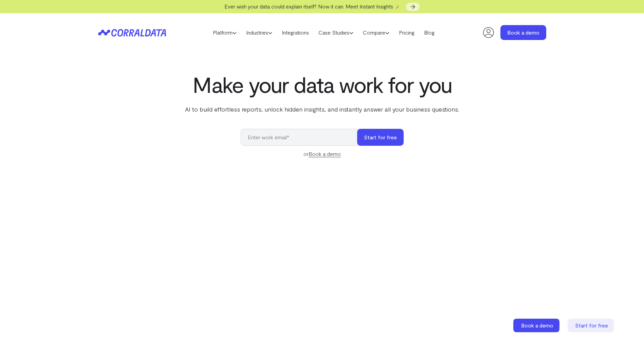  What do you see at coordinates (225, 32) in the screenshot?
I see `a: Platform` at bounding box center [225, 32].